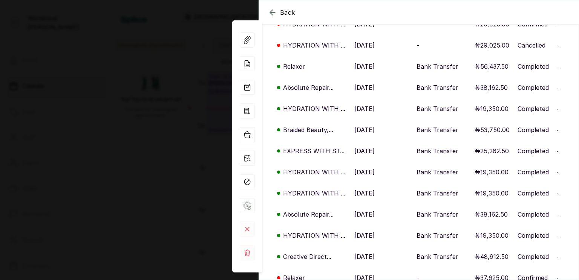 This screenshot has width=579, height=280. What do you see at coordinates (308, 130) in the screenshot?
I see `p: Braided Beauty,...` at bounding box center [308, 130].